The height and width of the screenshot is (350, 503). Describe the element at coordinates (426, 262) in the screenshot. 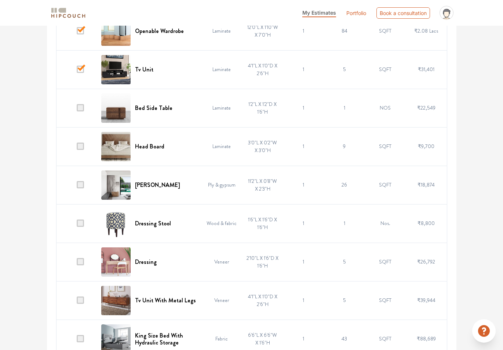

I see `span: ₹26,792` at that location.